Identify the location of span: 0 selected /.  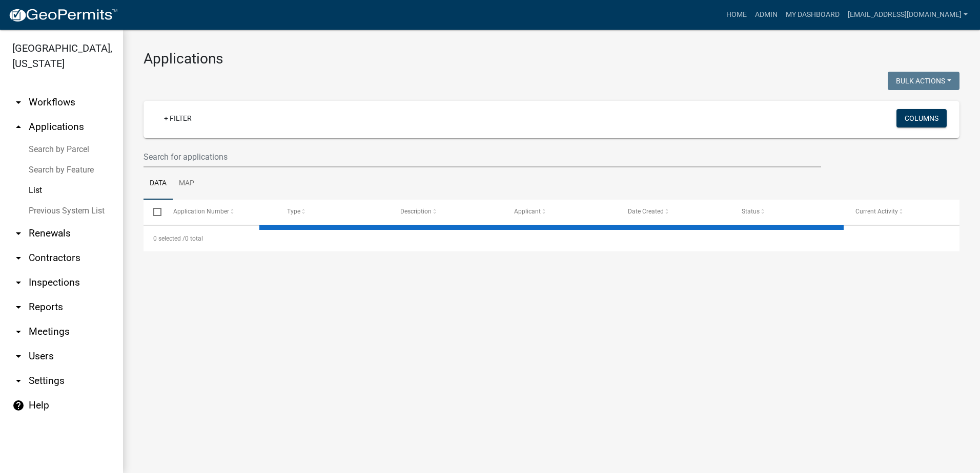
(169, 239).